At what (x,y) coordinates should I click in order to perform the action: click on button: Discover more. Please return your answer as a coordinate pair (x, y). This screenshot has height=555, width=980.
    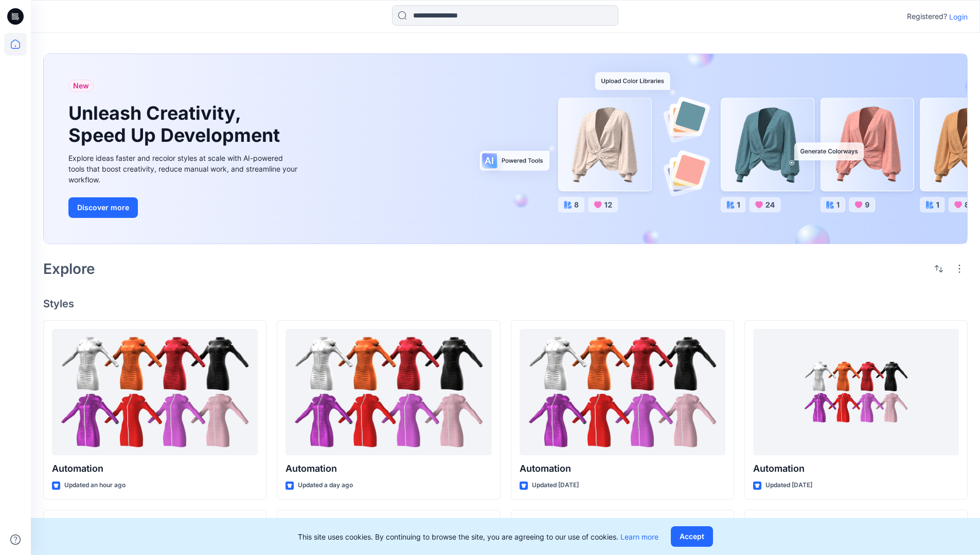
    Looking at the image, I should click on (103, 208).